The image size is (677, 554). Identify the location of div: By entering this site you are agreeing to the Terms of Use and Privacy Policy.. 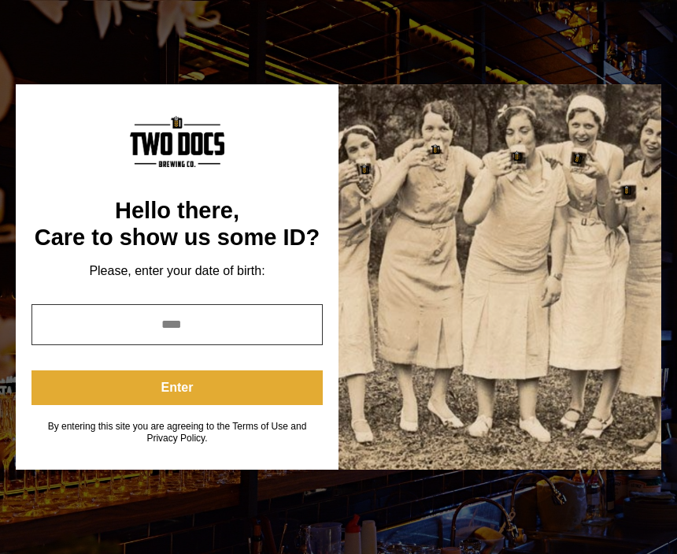
(177, 432).